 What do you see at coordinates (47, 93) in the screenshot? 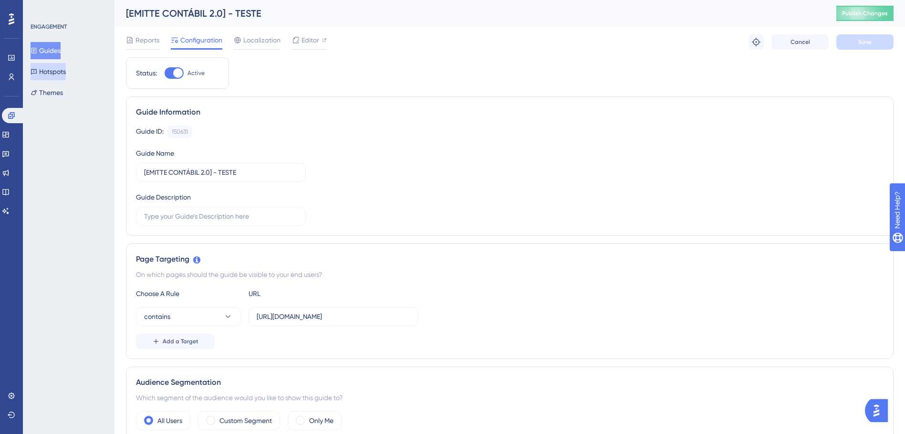
I see `button: Themes` at bounding box center [47, 93].